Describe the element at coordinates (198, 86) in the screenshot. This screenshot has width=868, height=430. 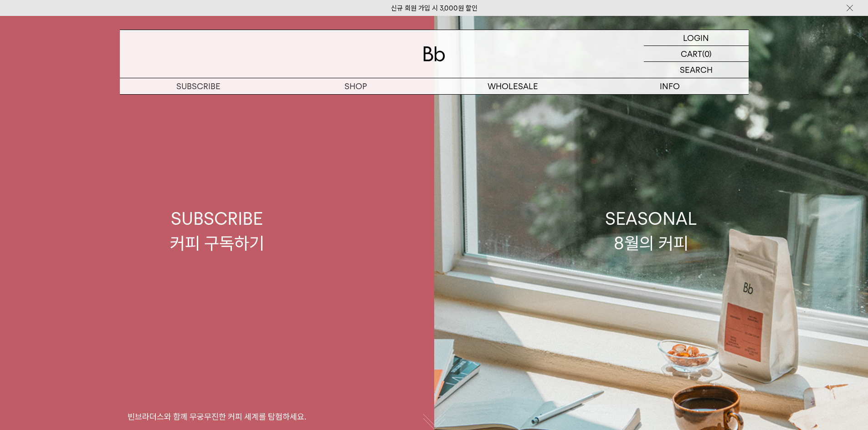
I see `a: SUBSCRIBE` at that location.